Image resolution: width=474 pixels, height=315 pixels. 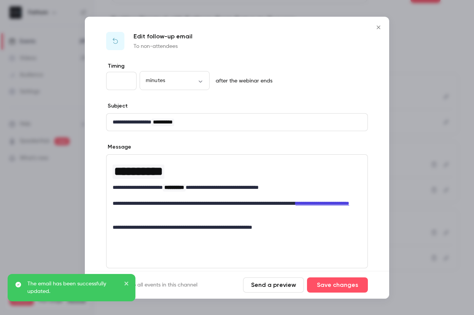 I want to click on label: Apply to all events in this channel, so click(x=152, y=285).